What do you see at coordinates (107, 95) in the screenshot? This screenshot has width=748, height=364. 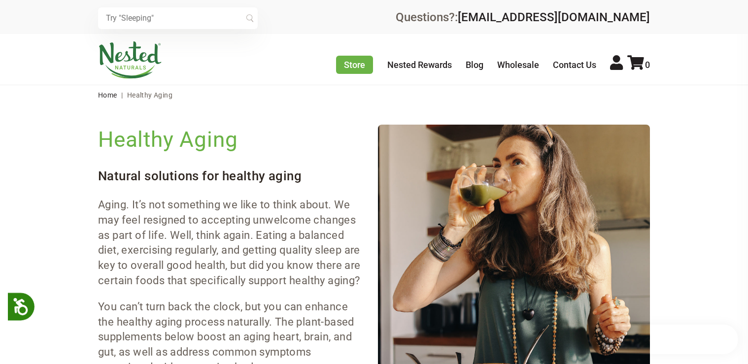 I see `a: Home` at bounding box center [107, 95].